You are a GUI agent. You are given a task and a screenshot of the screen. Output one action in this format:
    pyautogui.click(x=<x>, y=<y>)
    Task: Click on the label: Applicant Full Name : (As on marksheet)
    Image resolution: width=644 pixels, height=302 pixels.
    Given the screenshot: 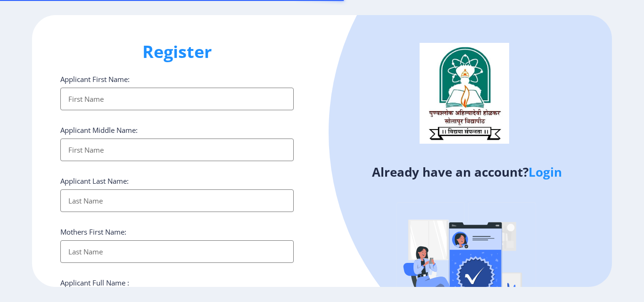 What is the action you would take?
    pyautogui.click(x=95, y=288)
    